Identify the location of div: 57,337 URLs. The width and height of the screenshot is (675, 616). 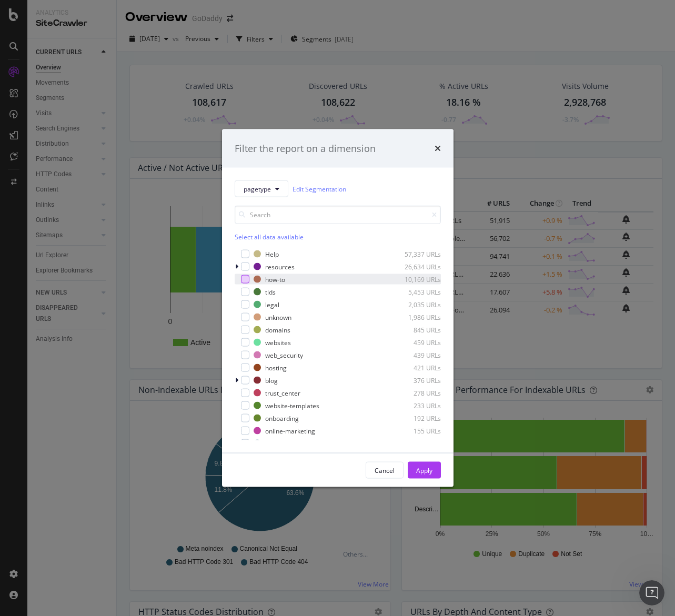
(415, 253).